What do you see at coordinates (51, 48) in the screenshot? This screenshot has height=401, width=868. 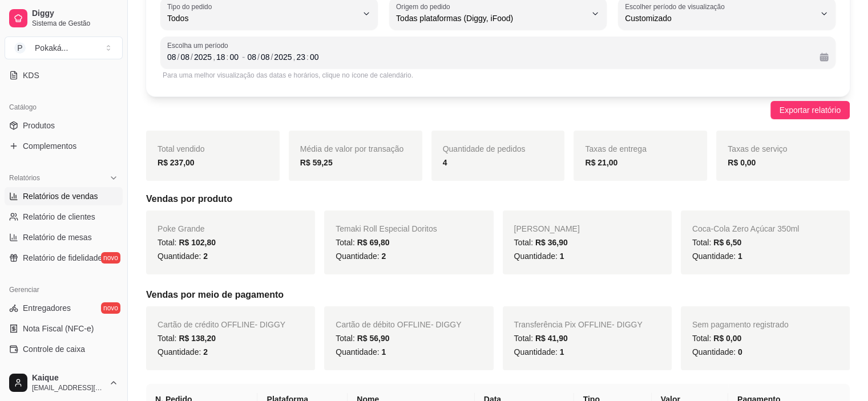 I see `div: Pokaká ...` at bounding box center [51, 48].